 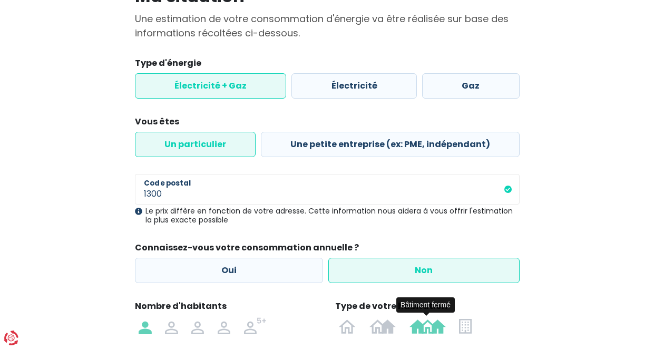 What do you see at coordinates (195, 144) in the screenshot?
I see `label: Un particulier` at bounding box center [195, 144].